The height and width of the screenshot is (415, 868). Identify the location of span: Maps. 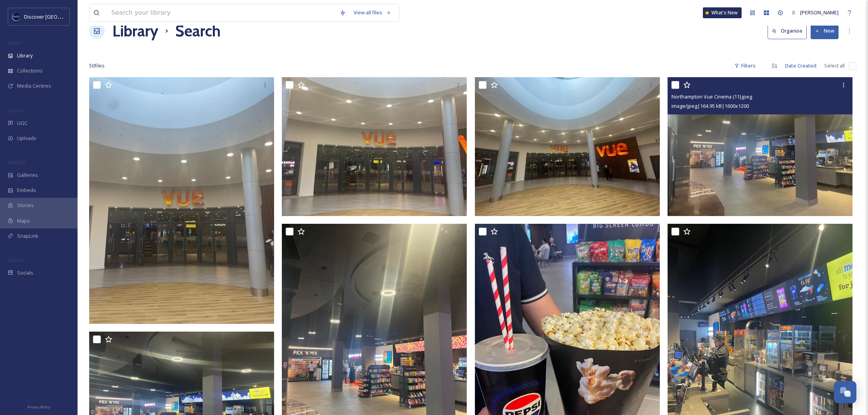
(23, 220).